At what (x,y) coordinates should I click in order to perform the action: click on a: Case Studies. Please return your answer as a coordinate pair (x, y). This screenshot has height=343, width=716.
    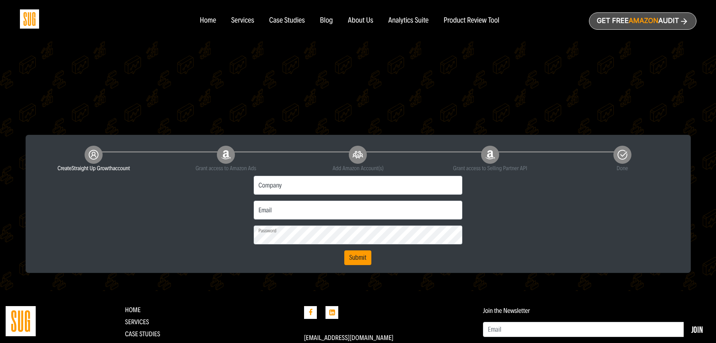
    Looking at the image, I should click on (287, 21).